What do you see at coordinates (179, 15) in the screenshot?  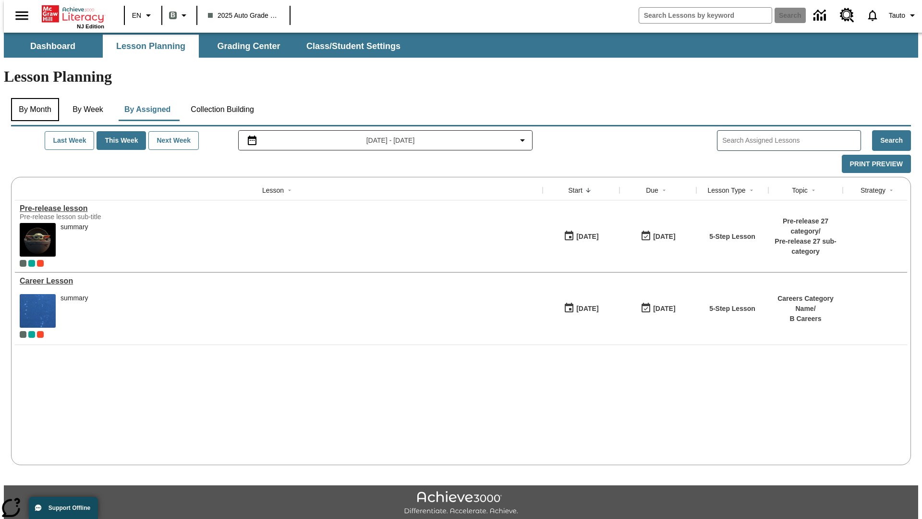 I see `button: Boost Class color is gray green. Change class color` at bounding box center [179, 15].